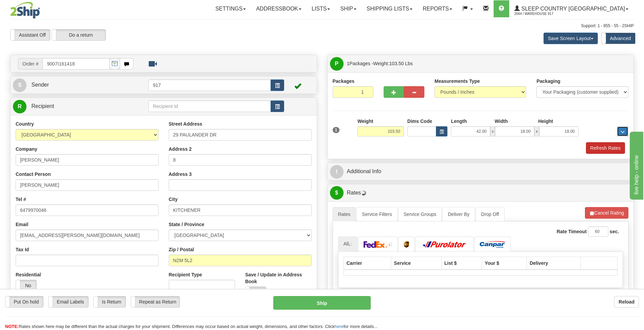  I want to click on a: Service Filters, so click(377, 214).